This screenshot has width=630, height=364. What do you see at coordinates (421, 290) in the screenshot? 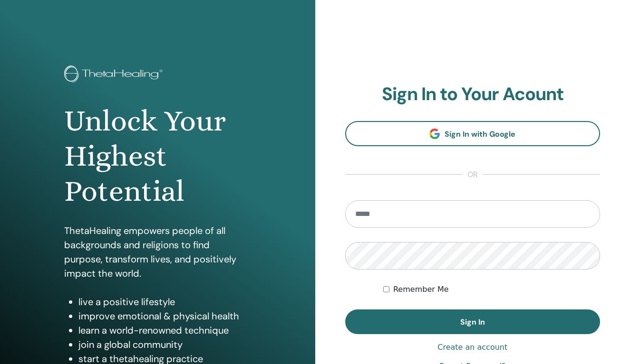
I see `label: Remember Me` at bounding box center [421, 290].